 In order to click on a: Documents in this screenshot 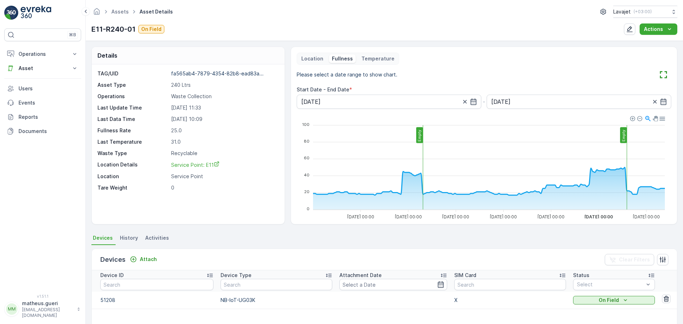, I will do `click(43, 131)`.